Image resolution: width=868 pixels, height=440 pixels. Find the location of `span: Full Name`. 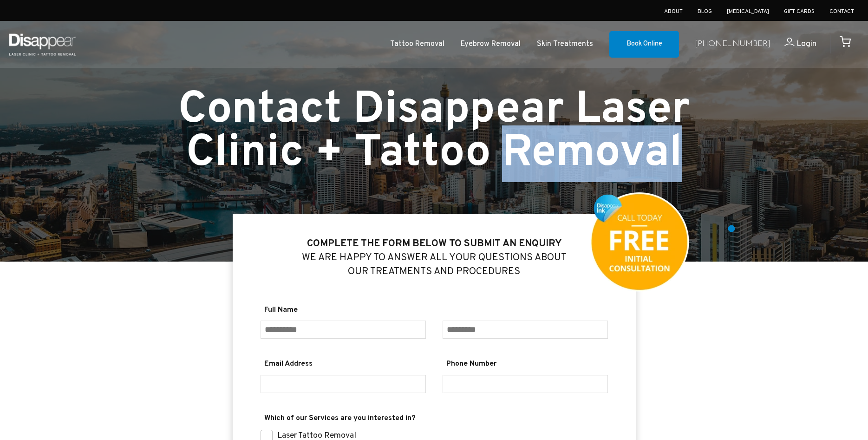

span: Full Name is located at coordinates (343, 310).